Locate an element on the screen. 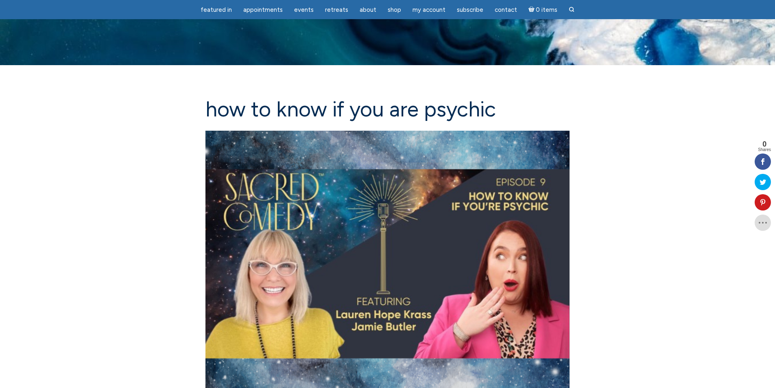 This screenshot has width=775, height=388. h1: how to know if you are psychic is located at coordinates (387, 109).